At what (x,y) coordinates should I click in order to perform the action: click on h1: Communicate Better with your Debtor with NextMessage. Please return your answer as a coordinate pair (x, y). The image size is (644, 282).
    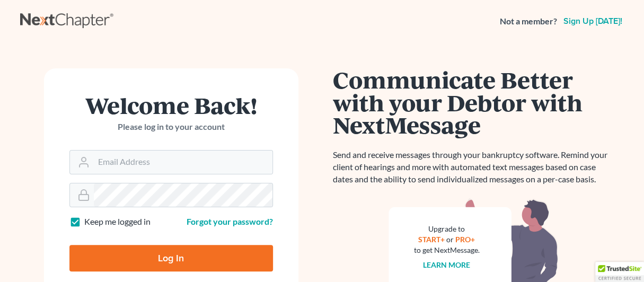
    Looking at the image, I should click on (474, 102).